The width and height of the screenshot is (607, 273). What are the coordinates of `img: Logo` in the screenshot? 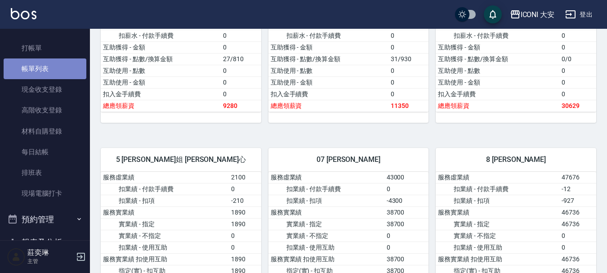 It's located at (23, 13).